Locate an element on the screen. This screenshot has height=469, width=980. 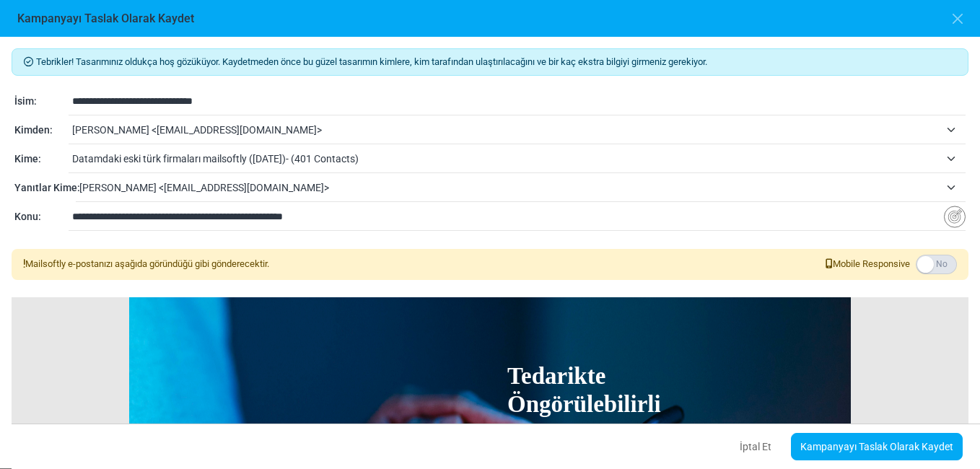
div: Yanıtlar Kime: is located at coordinates (45, 187).